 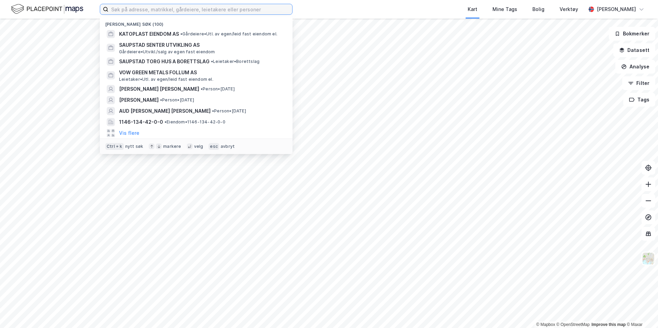 What do you see at coordinates (134, 147) in the screenshot?
I see `div: nytt søk` at bounding box center [134, 147].